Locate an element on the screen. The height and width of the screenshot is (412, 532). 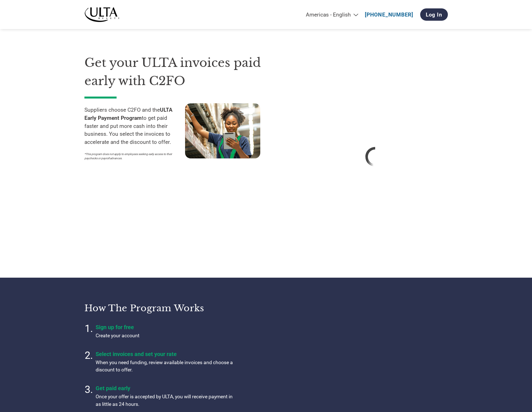
a: Log In is located at coordinates (434, 14).